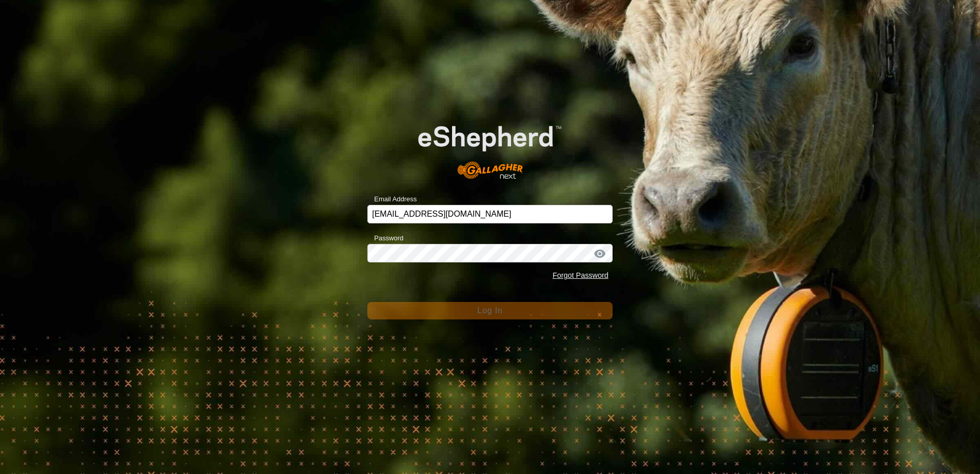 The width and height of the screenshot is (980, 474). What do you see at coordinates (392, 199) in the screenshot?
I see `label: Email Address` at bounding box center [392, 199].